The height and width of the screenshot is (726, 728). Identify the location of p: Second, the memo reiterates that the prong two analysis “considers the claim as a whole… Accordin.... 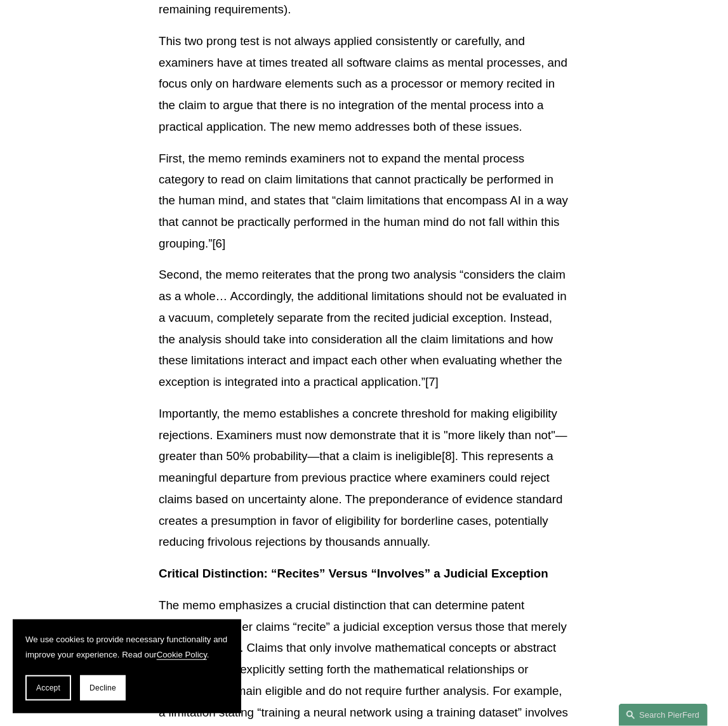
(364, 328).